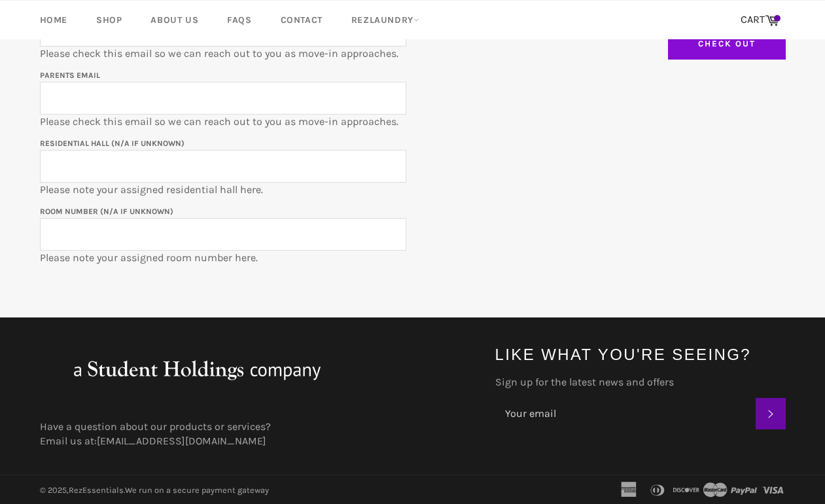 Image resolution: width=825 pixels, height=504 pixels. I want to click on div: Have a question about our products or services? Email us at:, so click(255, 433).